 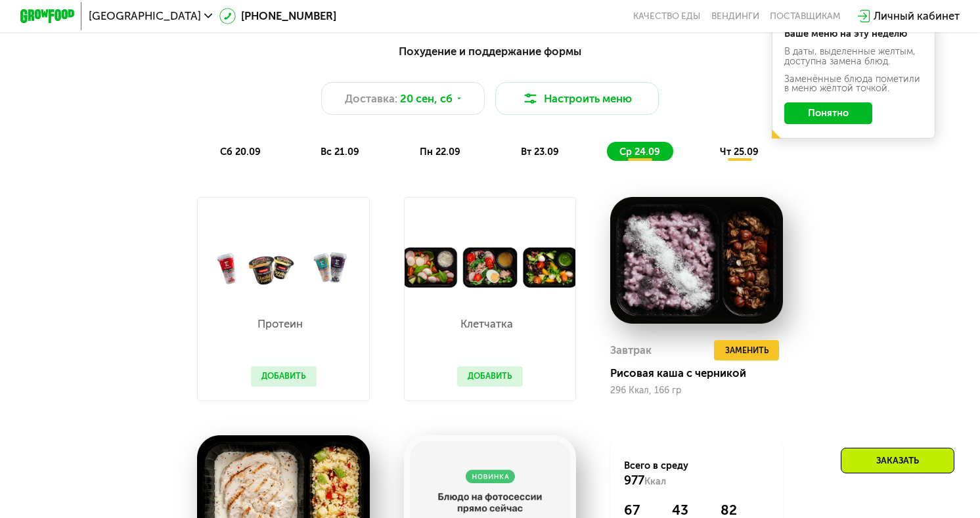 What do you see at coordinates (630, 350) in the screenshot?
I see `div: Завтрак` at bounding box center [630, 350].